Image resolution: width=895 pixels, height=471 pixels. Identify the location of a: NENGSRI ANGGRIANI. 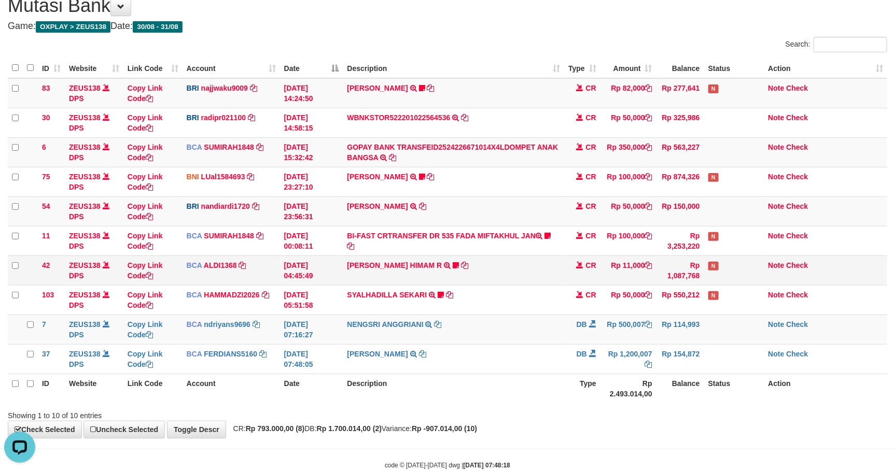
(385, 325).